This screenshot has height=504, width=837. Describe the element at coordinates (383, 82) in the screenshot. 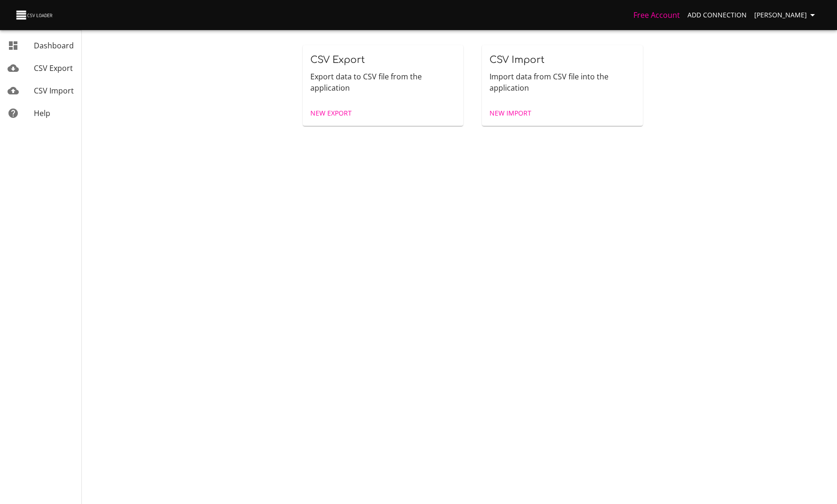

I see `p: Export data to CSV file from the application` at that location.